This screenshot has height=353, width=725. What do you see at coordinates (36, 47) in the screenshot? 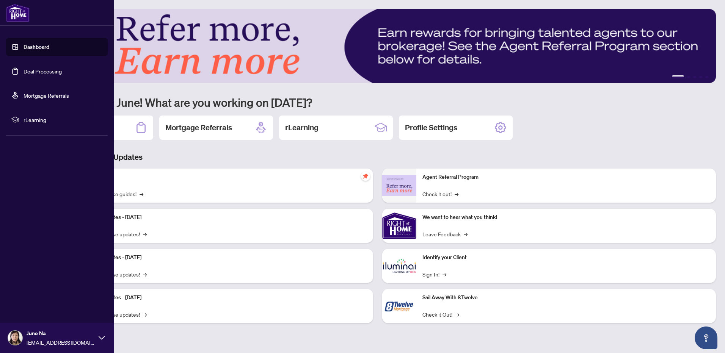
I see `a: Dashboard` at bounding box center [36, 47].